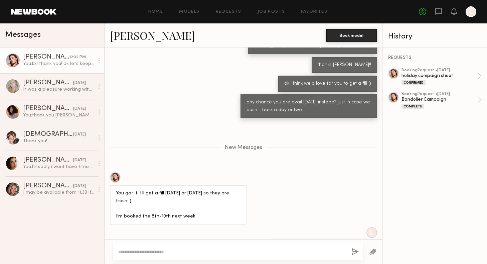  Describe the element at coordinates (435, 36) in the screenshot. I see `div: History` at that location.